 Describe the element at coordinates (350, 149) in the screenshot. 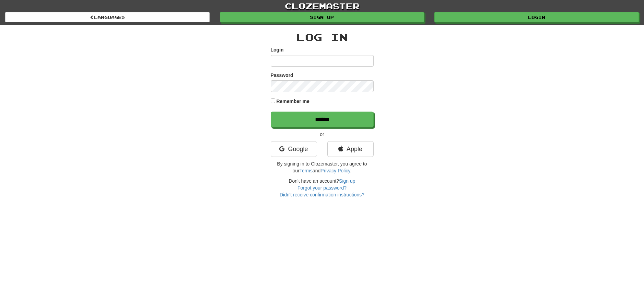

I see `a: Apple` at that location.